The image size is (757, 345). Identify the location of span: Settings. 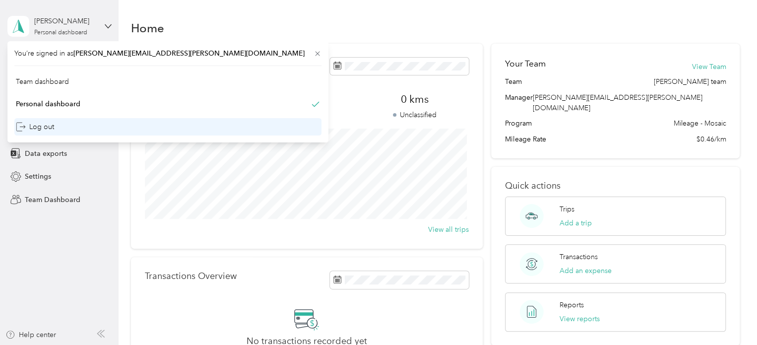
(38, 176).